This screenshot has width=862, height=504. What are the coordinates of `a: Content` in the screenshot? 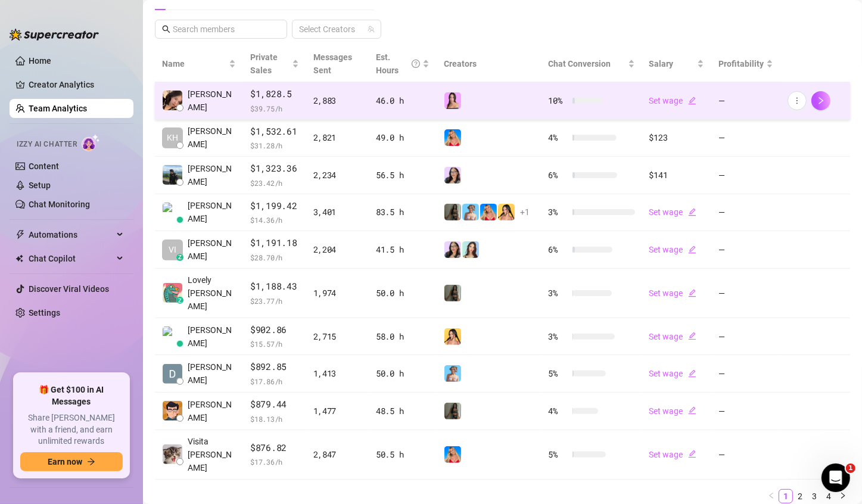 It's located at (43, 166).